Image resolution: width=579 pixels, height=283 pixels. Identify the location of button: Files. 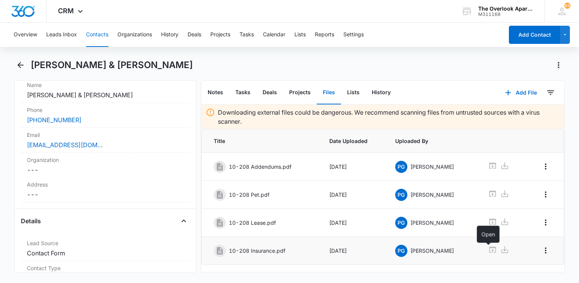
(329, 93).